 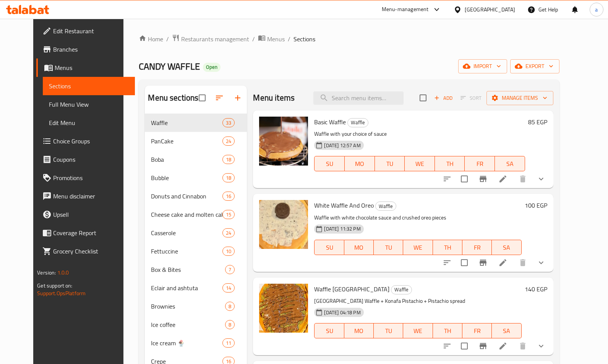 What do you see at coordinates (187, 233) in the screenshot?
I see `div: Casserole` at bounding box center [187, 233].